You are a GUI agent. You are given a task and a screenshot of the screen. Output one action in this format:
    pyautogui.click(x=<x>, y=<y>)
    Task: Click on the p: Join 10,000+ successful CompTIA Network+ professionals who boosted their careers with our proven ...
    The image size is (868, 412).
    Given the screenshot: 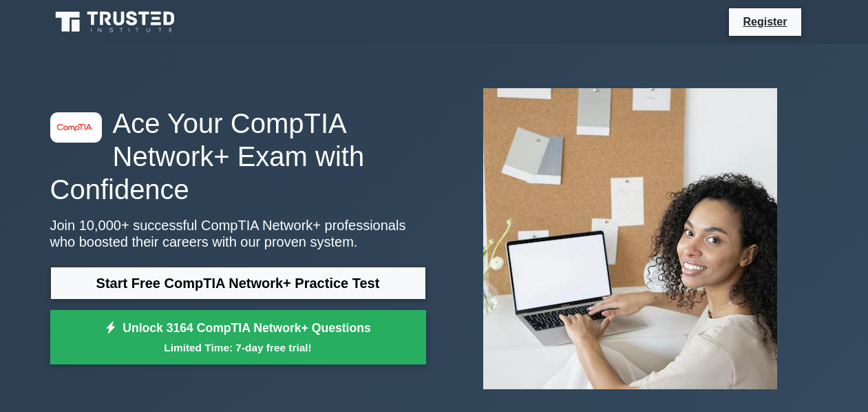 What is the action you would take?
    pyautogui.click(x=238, y=233)
    